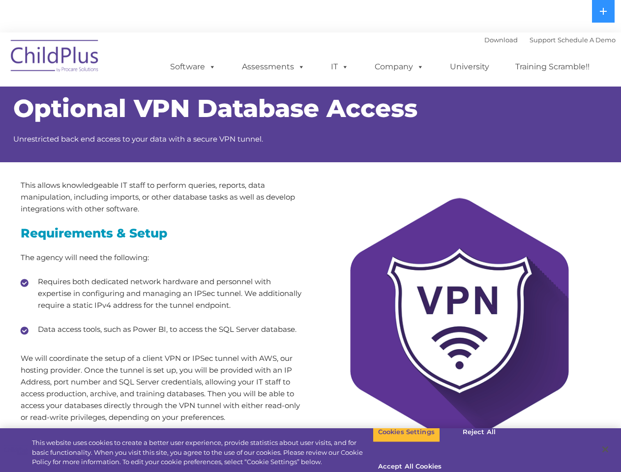 This screenshot has width=621, height=472. I want to click on p: We will coordinate the setup of a client VPN or IPSec tunnel with AWS, our hosting provider. Once..., so click(162, 388).